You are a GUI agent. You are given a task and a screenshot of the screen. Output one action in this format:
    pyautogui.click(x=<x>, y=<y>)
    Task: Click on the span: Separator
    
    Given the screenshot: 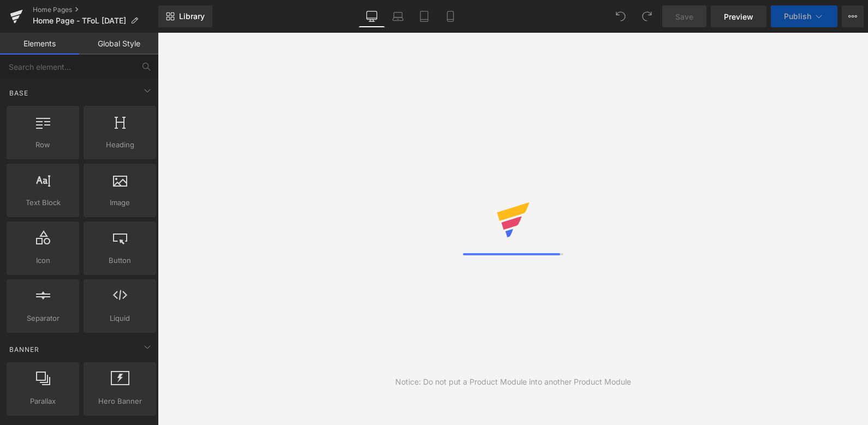 What is the action you would take?
    pyautogui.click(x=43, y=318)
    